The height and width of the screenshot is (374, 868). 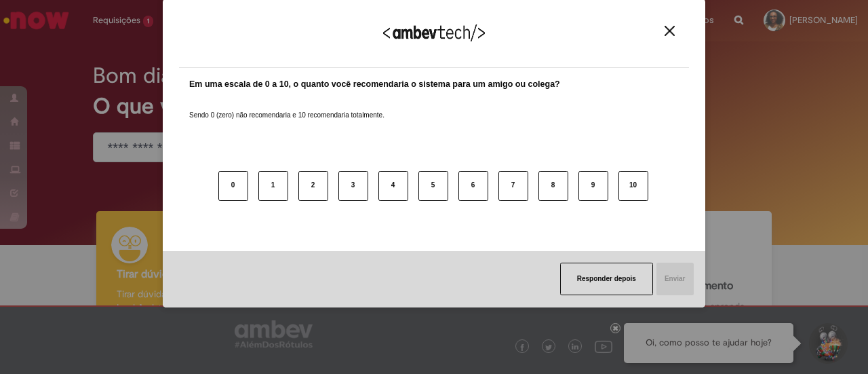 What do you see at coordinates (633, 186) in the screenshot?
I see `button: 10` at bounding box center [633, 186].